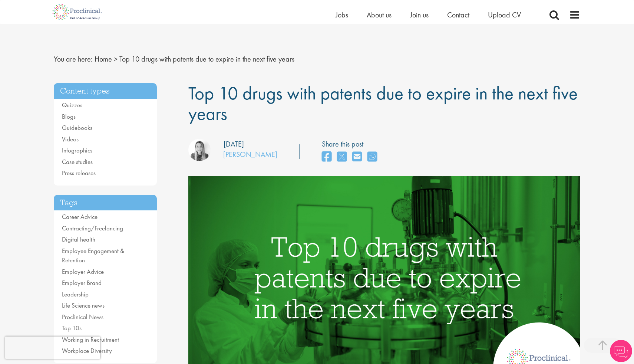  Describe the element at coordinates (90, 339) in the screenshot. I see `a: Working in Recruitment` at that location.